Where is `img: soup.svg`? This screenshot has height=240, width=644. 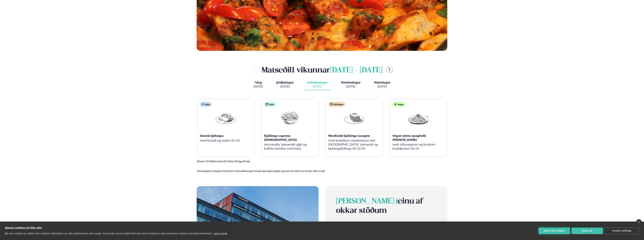 img: soup.svg is located at coordinates (203, 104).